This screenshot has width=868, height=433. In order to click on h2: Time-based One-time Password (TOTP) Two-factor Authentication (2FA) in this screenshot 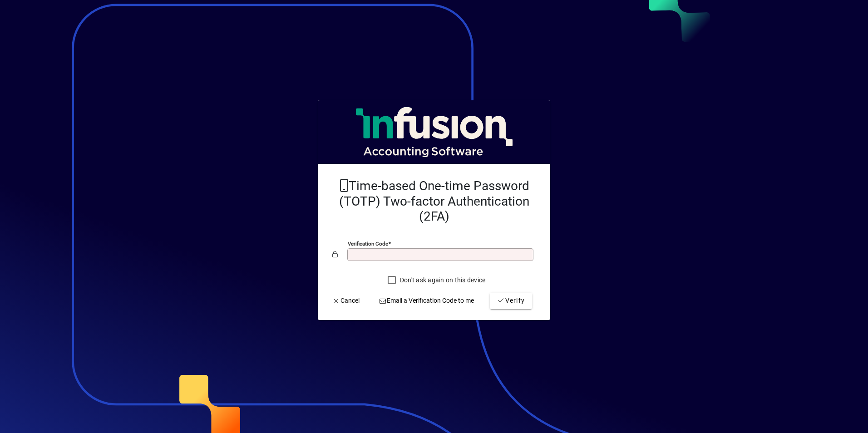, I will do `click(434, 201)`.